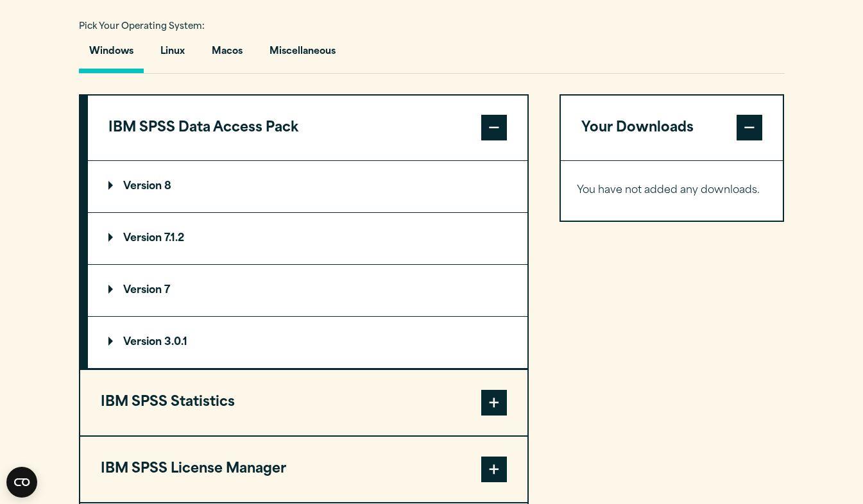 The width and height of the screenshot is (863, 504). What do you see at coordinates (111, 55) in the screenshot?
I see `button: Windows` at bounding box center [111, 55].